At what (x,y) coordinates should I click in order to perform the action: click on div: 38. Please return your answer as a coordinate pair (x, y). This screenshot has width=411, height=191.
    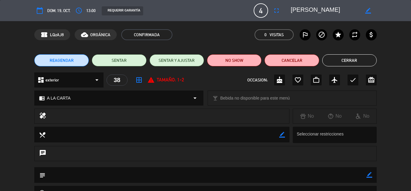
    Looking at the image, I should click on (117, 80).